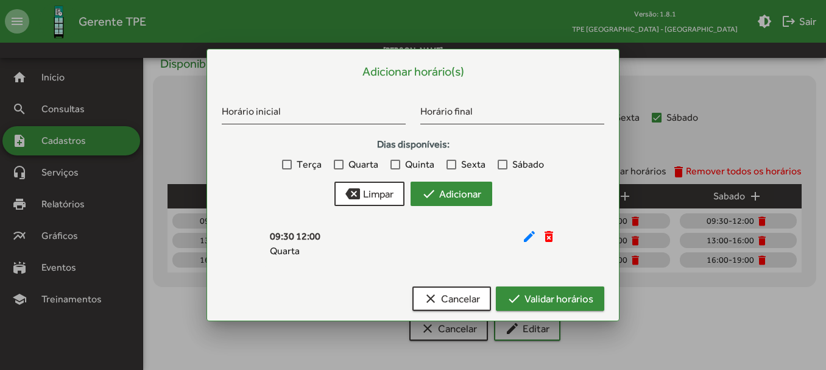 This screenshot has width=826, height=370. Describe the element at coordinates (550, 299) in the screenshot. I see `span: Validar horários` at that location.